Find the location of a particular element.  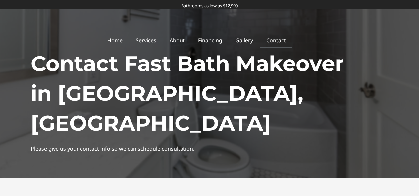

a: Gallery is located at coordinates (244, 40).